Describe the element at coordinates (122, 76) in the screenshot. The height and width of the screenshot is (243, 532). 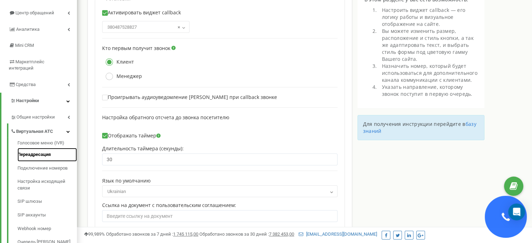
I see `label: Менеджер` at that location.